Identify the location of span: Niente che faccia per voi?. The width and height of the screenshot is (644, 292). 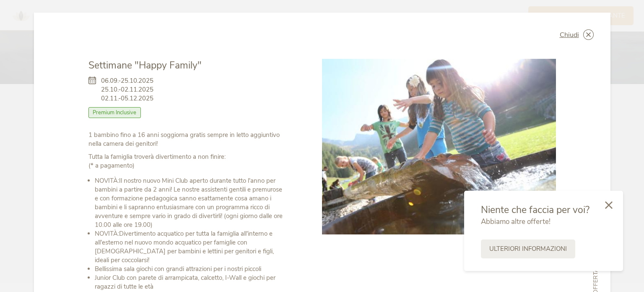
(535, 210).